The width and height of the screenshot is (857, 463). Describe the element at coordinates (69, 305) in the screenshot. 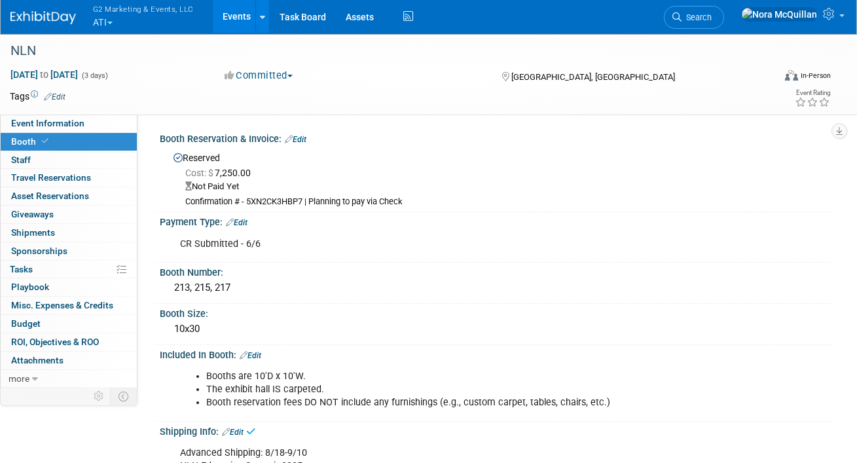

I see `a: Misc. Expenses & Credits` at that location.